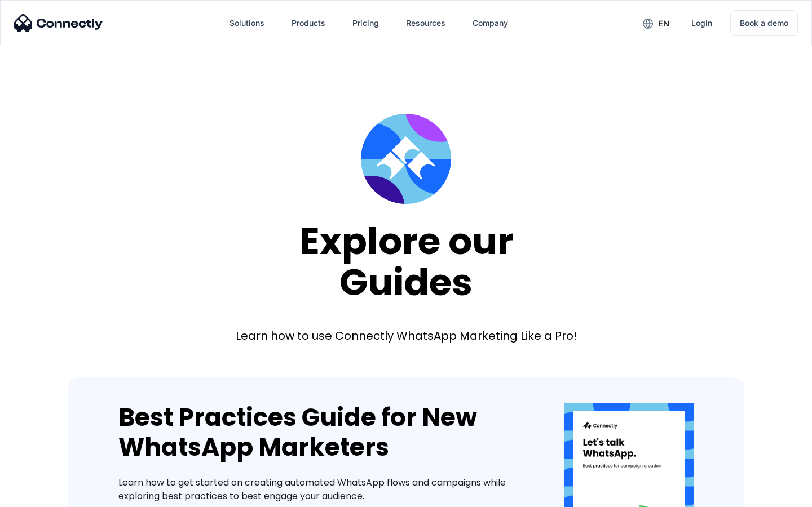 The height and width of the screenshot is (507, 812). Describe the element at coordinates (701, 23) in the screenshot. I see `a: Login` at that location.